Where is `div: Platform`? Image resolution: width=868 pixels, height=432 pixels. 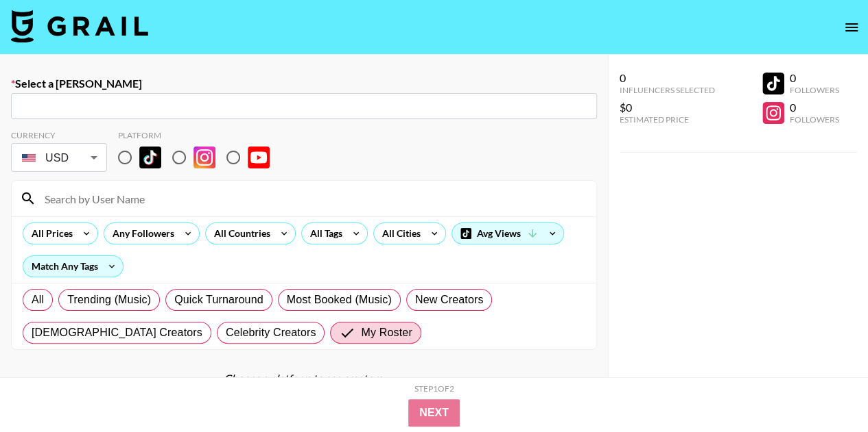 div: Platform is located at coordinates (199, 135).